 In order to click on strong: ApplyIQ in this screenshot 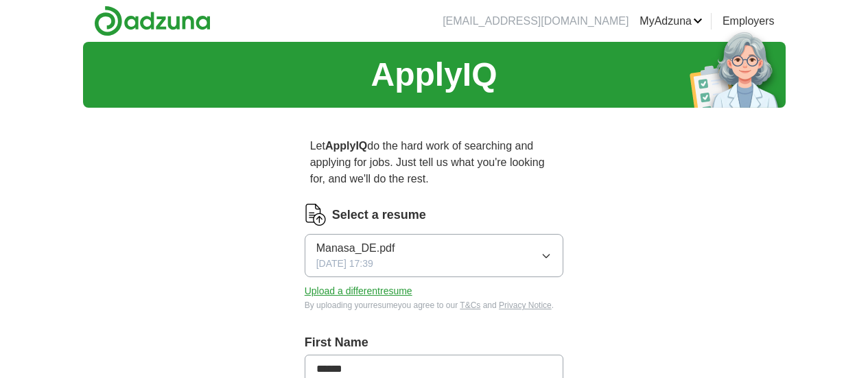, I will do `click(346, 145)`.